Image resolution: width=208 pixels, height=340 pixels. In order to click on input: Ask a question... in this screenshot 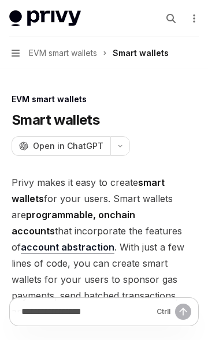, I will do `click(87, 312)`.